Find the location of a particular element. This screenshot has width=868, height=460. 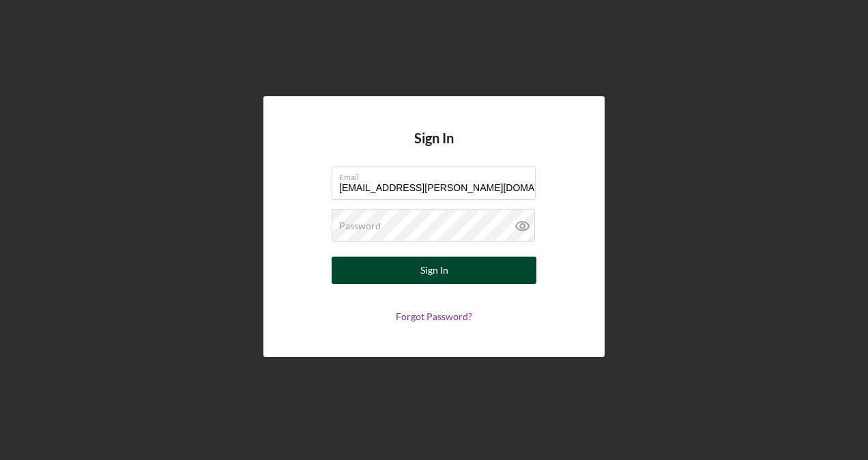

label: Email is located at coordinates (438, 175).